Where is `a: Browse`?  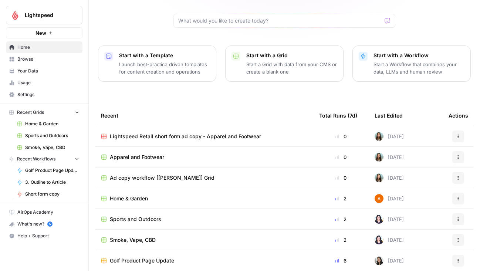 a: Browse is located at coordinates (44, 59).